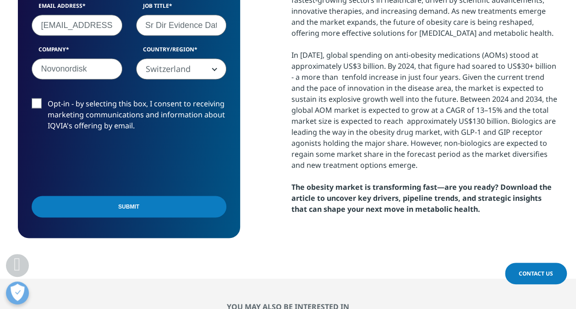  I want to click on label: Country/Region, so click(181, 52).